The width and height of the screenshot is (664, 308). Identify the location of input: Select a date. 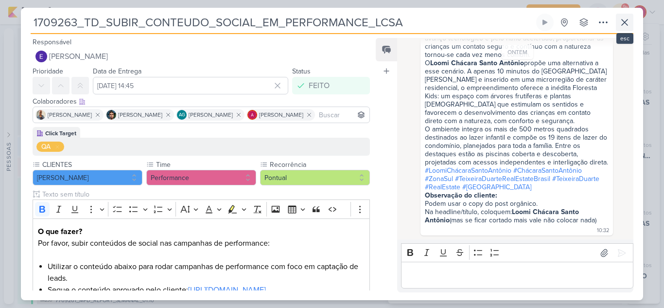
(191, 86).